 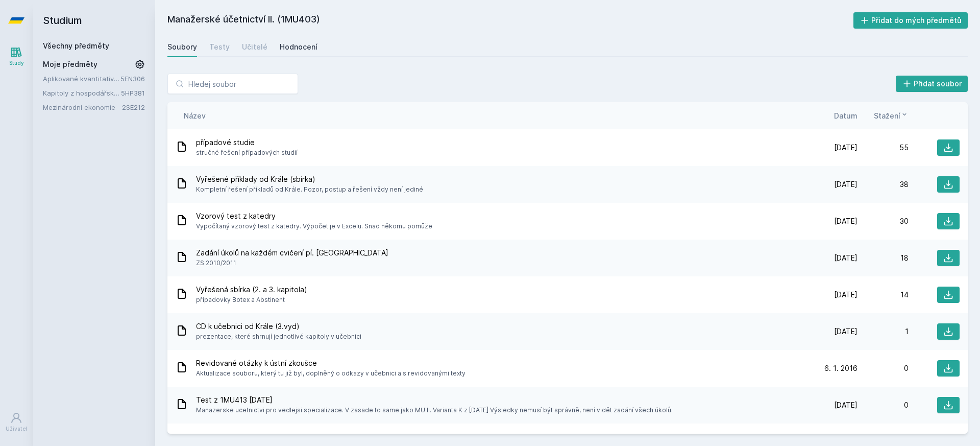 I want to click on a: 5HP381, so click(x=133, y=93).